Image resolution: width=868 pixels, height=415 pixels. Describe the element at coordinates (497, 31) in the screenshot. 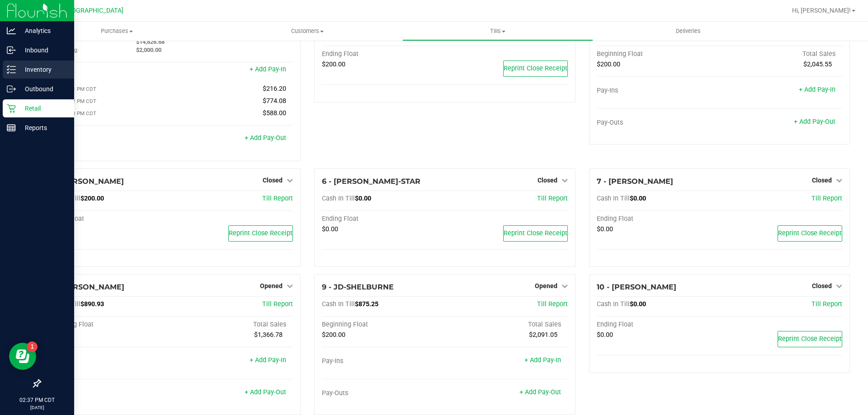

I see `span: Tills` at that location.